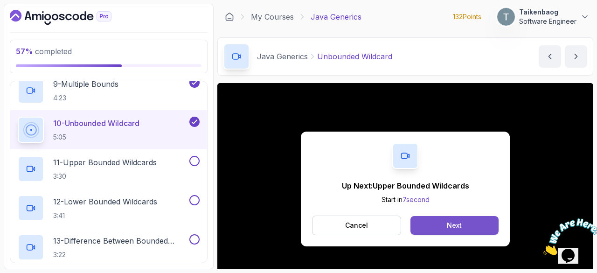 The image size is (597, 273). What do you see at coordinates (96, 137) in the screenshot?
I see `p: 5:05` at bounding box center [96, 137].